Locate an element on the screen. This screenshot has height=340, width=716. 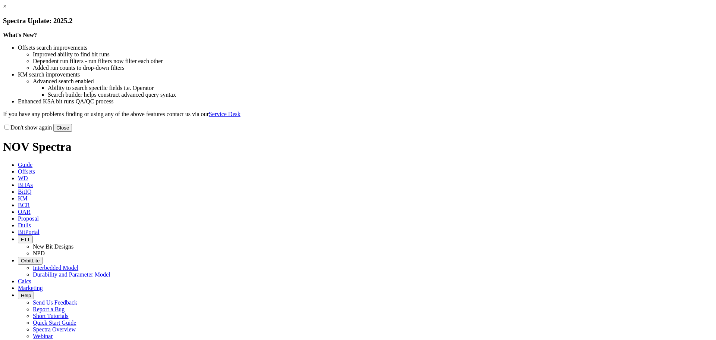
span: Dulls is located at coordinates (24, 225).